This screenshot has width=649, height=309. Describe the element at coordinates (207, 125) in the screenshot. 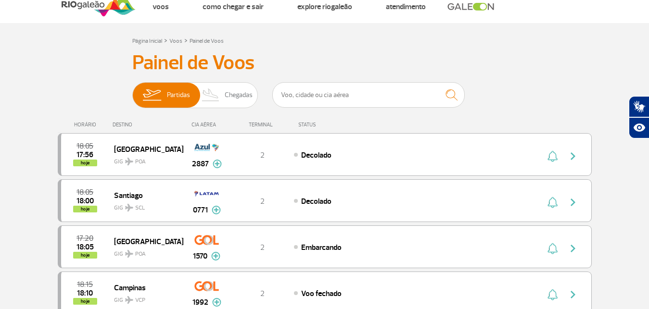

I see `div: CIA AÉREA` at that location.